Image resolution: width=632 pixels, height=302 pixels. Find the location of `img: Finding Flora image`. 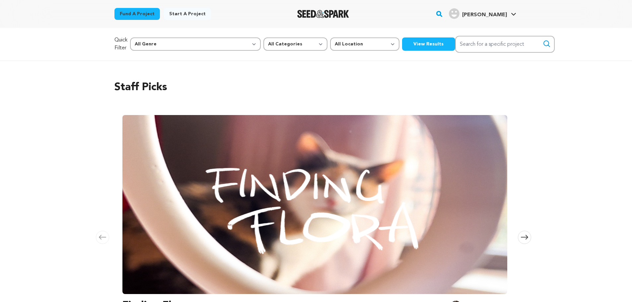

img: Finding Flora image is located at coordinates (315, 205).